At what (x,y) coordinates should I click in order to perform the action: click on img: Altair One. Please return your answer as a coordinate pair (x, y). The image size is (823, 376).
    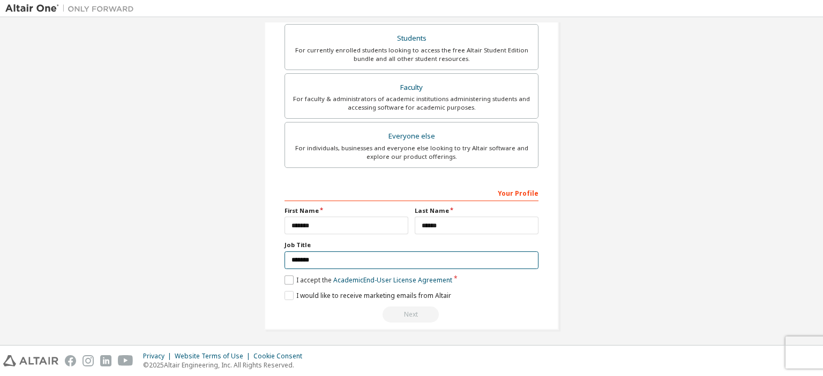
    Looking at the image, I should click on (72, 9).